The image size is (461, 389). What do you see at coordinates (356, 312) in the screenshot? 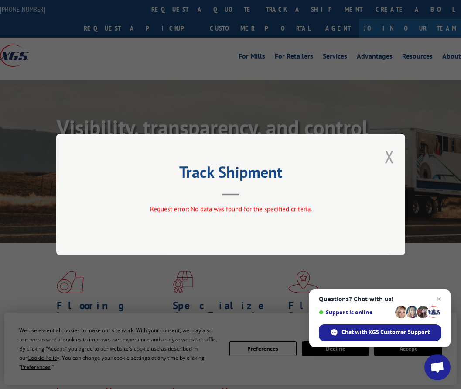
I see `span: Support is online` at bounding box center [356, 312].